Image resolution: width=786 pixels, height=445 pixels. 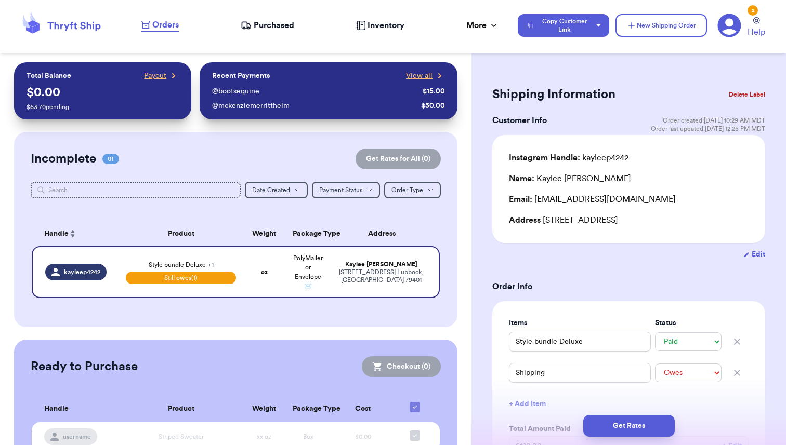 What do you see at coordinates (181, 437) in the screenshot?
I see `span: Striped Sweater` at bounding box center [181, 437].